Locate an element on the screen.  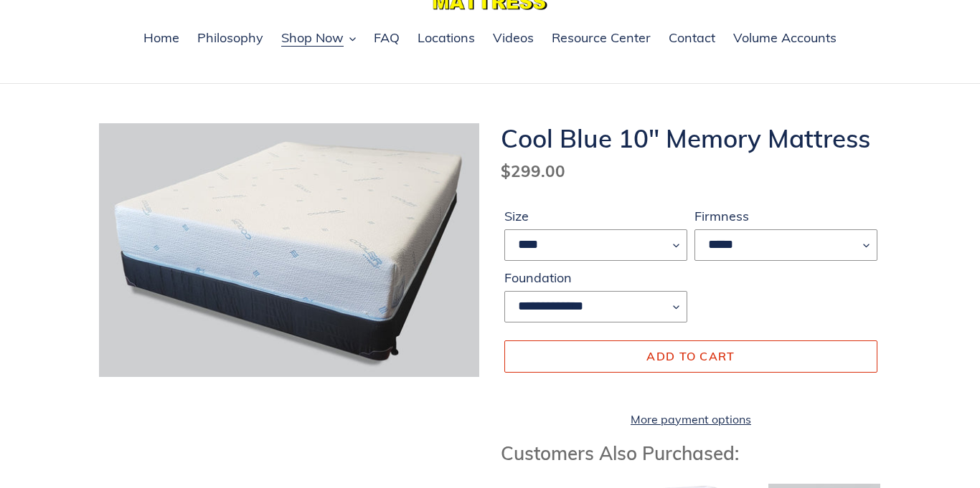
h1: Cool Blue 10" Memory Mattress is located at coordinates (690, 138).